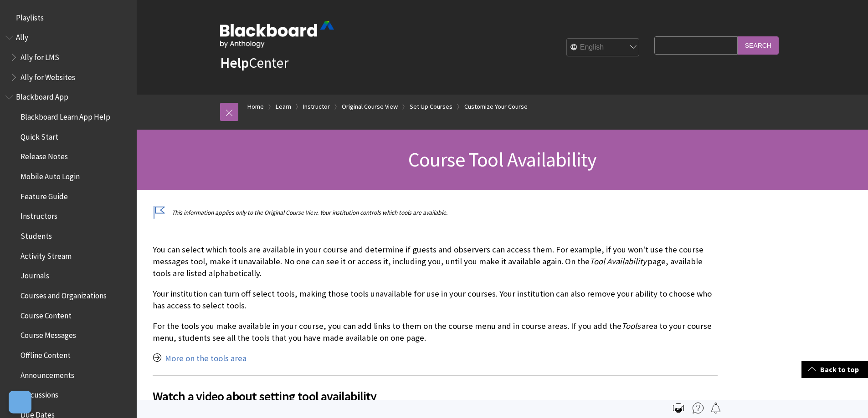 This screenshot has width=868, height=418. I want to click on span: Course Tool Availability, so click(503, 159).